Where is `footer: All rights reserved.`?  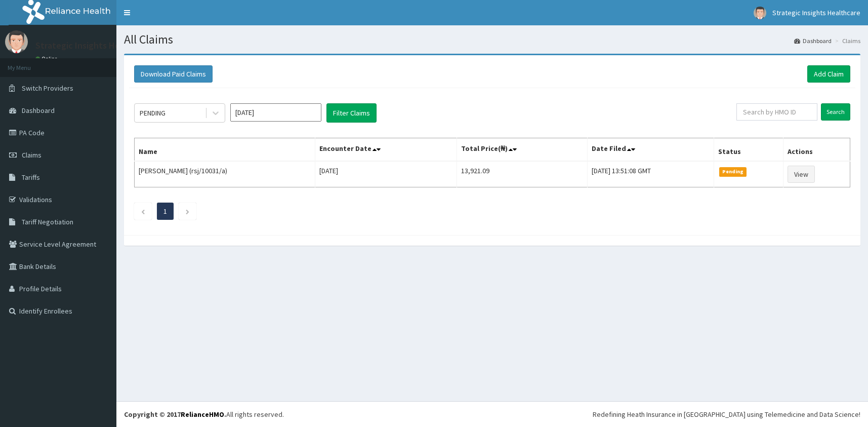 footer: All rights reserved. is located at coordinates (492, 414).